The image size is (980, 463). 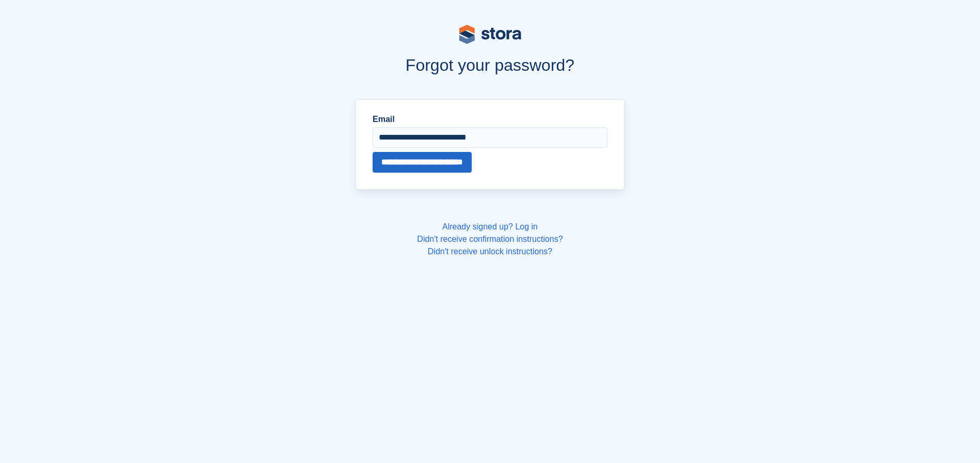 I want to click on img: stora-logo-53a41332b3708ae10de48c4981b4e9114cc0af31d8433b30ea865607fb682f29.svg, so click(x=490, y=34).